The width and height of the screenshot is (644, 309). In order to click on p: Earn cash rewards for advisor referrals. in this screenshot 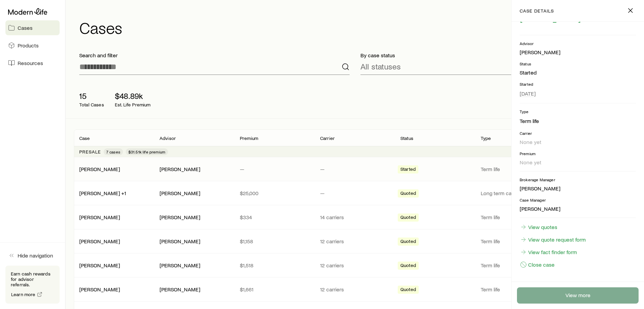, I will do `click(32, 279)`.